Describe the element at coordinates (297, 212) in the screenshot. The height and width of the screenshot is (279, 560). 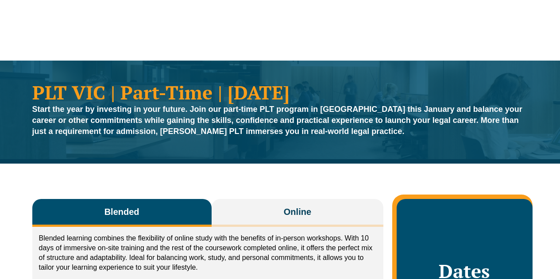
I see `span: Online` at that location.